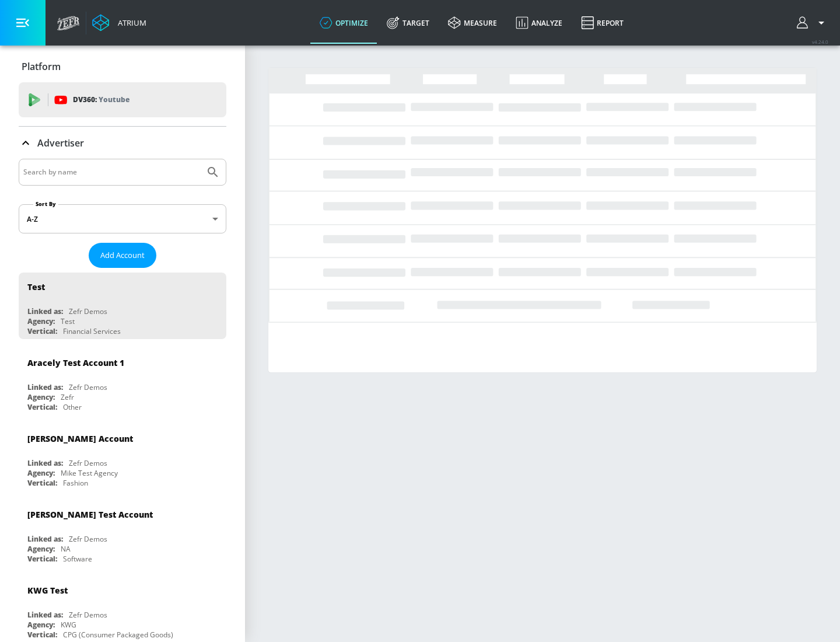 This screenshot has height=642, width=840. I want to click on div: Advertiser, so click(122, 143).